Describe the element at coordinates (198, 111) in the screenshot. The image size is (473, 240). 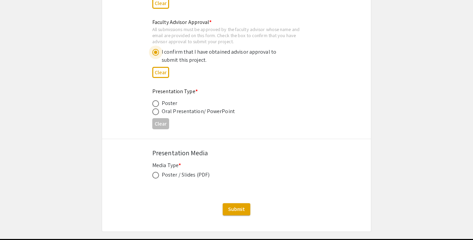
I see `div: Oral Presentation/ PowerPoint` at that location.